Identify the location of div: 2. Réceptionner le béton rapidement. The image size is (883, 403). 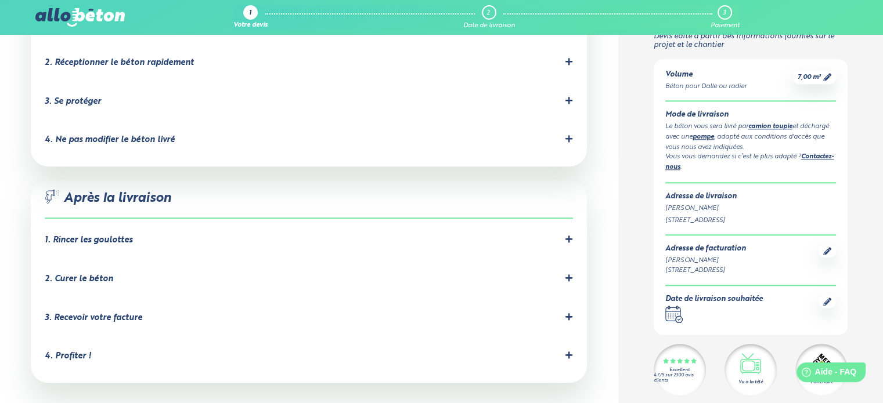
(119, 63).